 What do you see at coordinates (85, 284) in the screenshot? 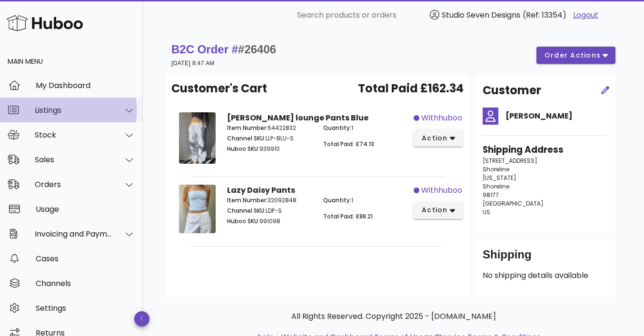
I see `div: Channels` at bounding box center [85, 284].